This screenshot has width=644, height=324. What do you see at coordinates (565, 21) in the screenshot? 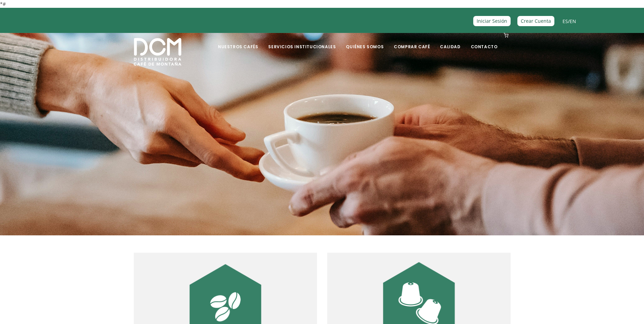
I see `a: ES` at bounding box center [565, 21].